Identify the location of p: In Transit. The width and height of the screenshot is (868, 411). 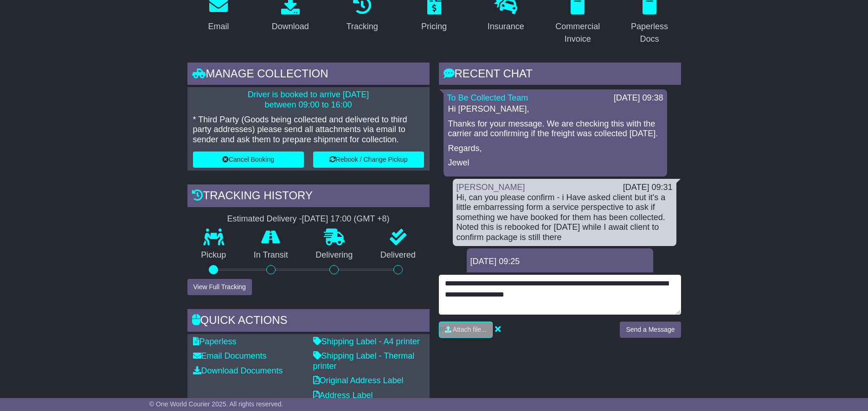
(271, 255).